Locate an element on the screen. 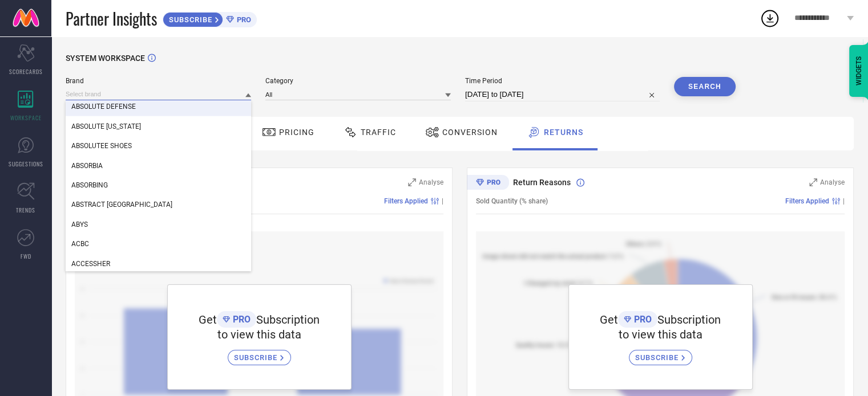 The height and width of the screenshot is (396, 868). div: ABSOLUTE NEW YORK is located at coordinates (158, 127).